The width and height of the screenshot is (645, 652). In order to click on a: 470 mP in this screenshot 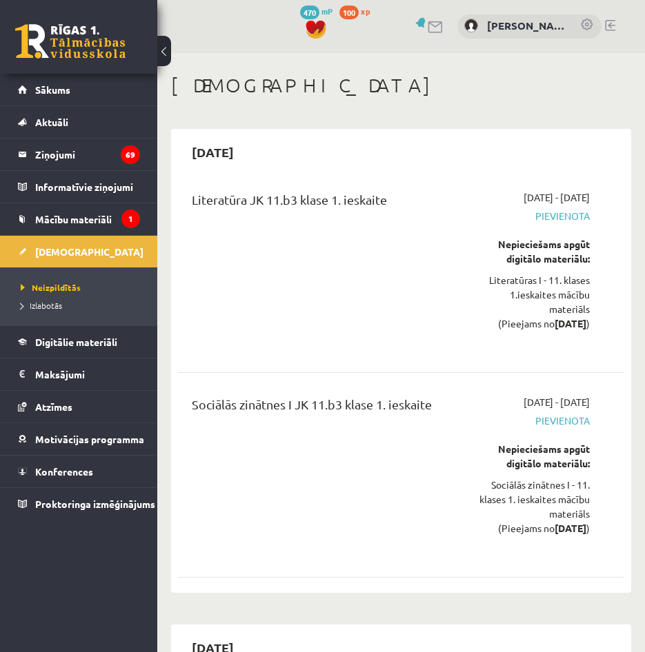, I will do `click(316, 11)`.